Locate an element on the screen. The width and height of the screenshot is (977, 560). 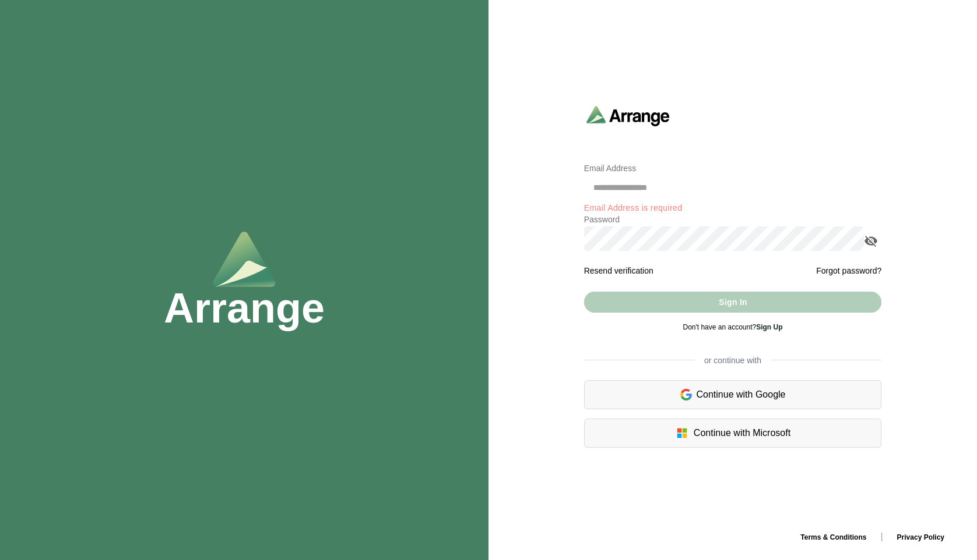
h1: Arrange is located at coordinates (244, 308).